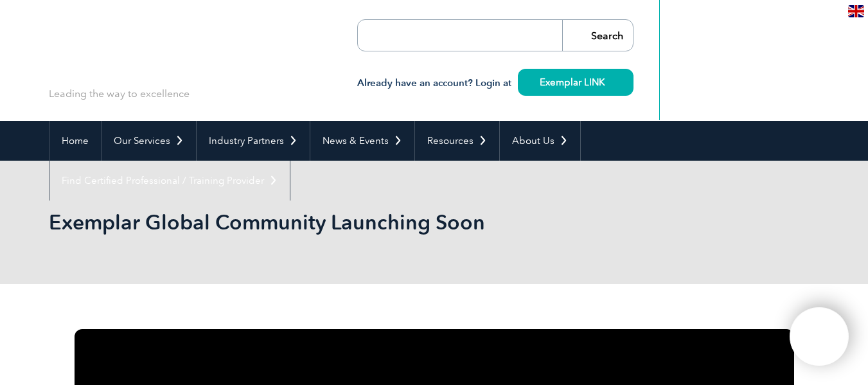 The width and height of the screenshot is (868, 385). What do you see at coordinates (608, 81) in the screenshot?
I see `img: svg+xml;nitro-empty-id=MzUxOjIzMg==-1;base64,PHN2ZyB2aWV3Qm94PSIwIDAgMTEgMTEiIHdpZHRoPSIxMSIgaGVp...` at bounding box center [608, 81].